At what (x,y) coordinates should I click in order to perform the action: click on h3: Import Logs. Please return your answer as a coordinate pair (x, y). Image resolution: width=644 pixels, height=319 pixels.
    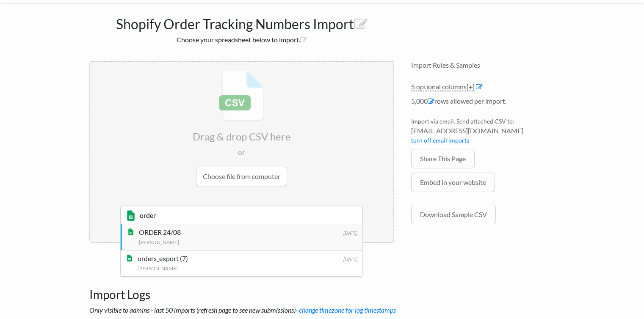
    Looking at the image, I should click on (322, 285).